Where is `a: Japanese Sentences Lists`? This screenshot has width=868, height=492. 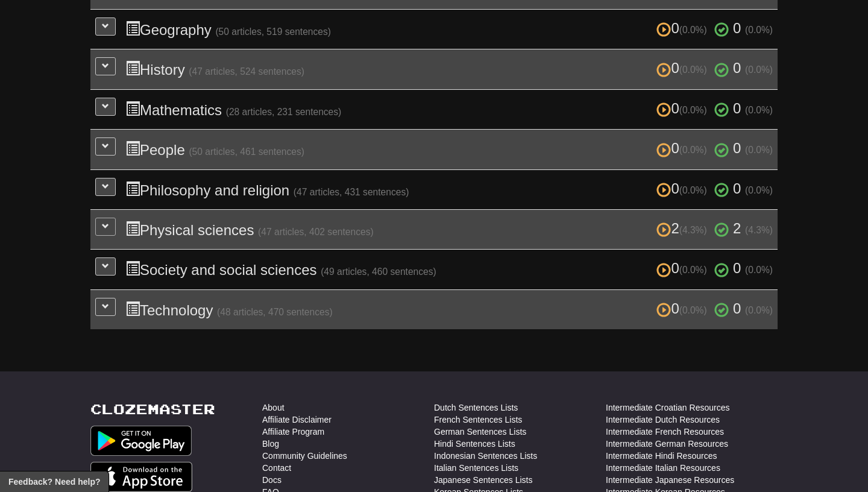
a: Japanese Sentences Lists is located at coordinates (483, 480).